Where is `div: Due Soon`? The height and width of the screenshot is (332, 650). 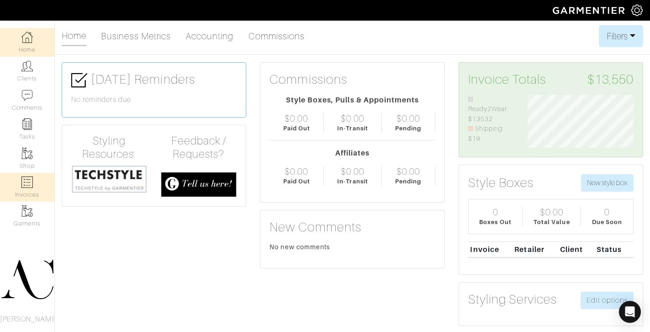 div: Due Soon is located at coordinates (607, 222).